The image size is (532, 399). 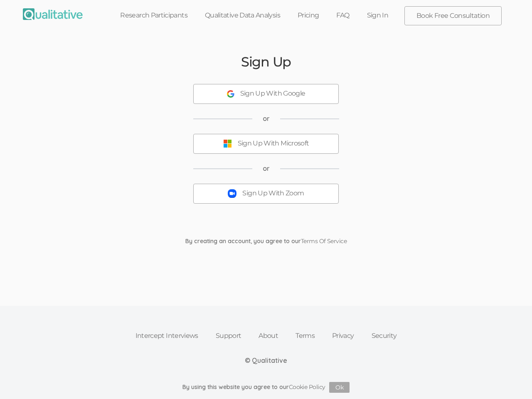 I want to click on a: Book Free Consultation, so click(x=453, y=16).